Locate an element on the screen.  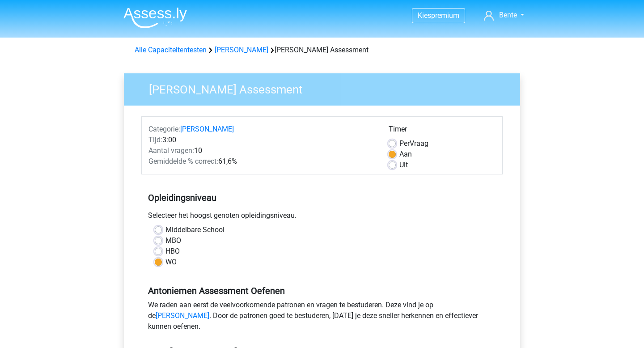
label: Uit is located at coordinates (403, 165).